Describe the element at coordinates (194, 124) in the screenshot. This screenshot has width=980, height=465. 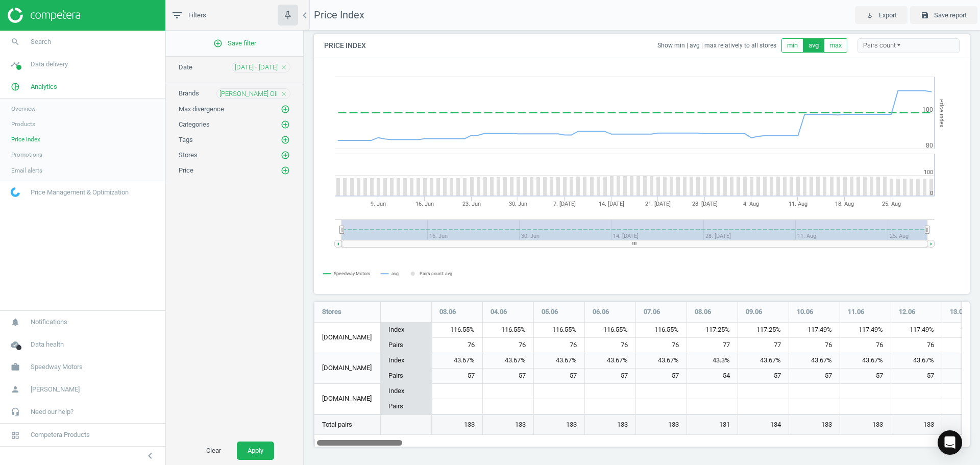
I see `span: Categories` at that location.